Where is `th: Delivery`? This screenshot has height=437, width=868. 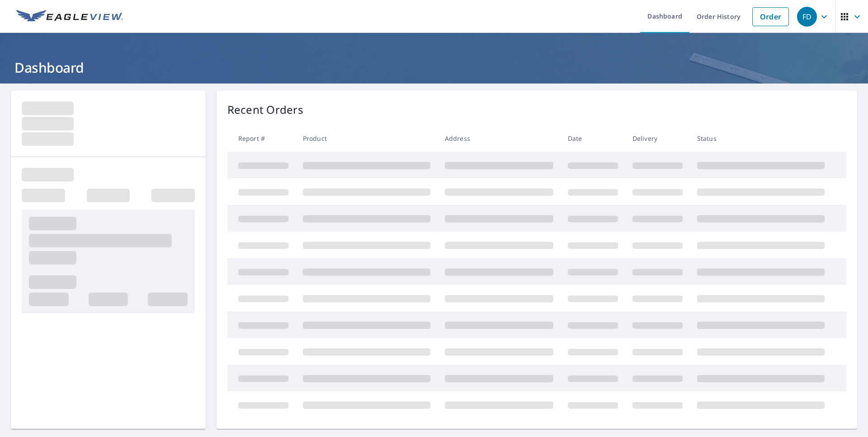
th: Delivery is located at coordinates (657, 138).